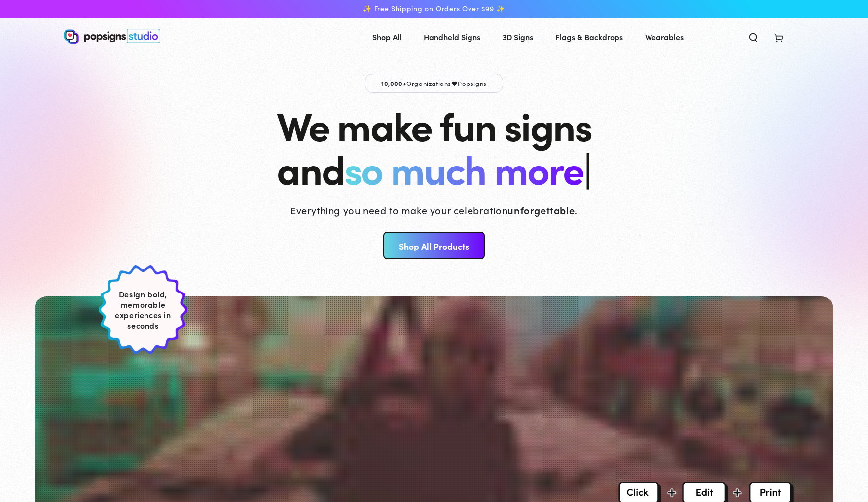 The width and height of the screenshot is (868, 502). What do you see at coordinates (589, 37) in the screenshot?
I see `span: Flags & Backdrops` at bounding box center [589, 37].